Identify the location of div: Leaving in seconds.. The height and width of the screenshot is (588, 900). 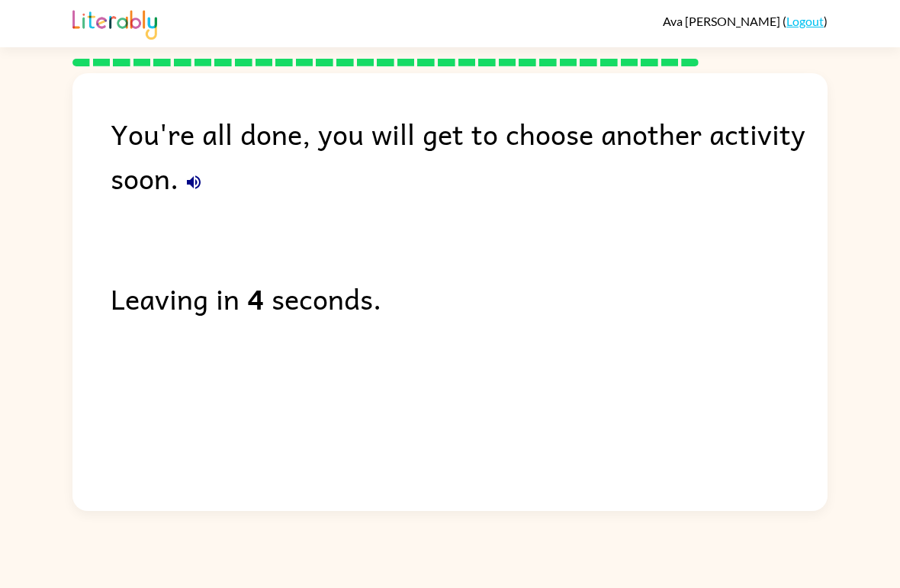
(469, 298).